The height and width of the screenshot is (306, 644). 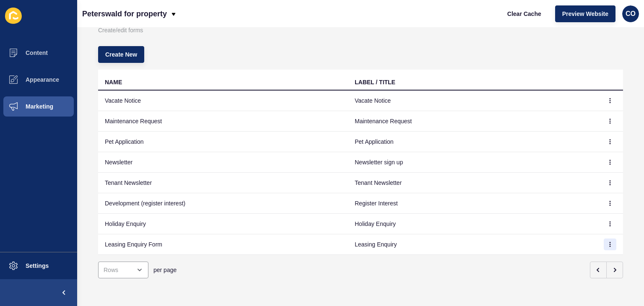 What do you see at coordinates (585, 14) in the screenshot?
I see `span: Preview Website` at bounding box center [585, 14].